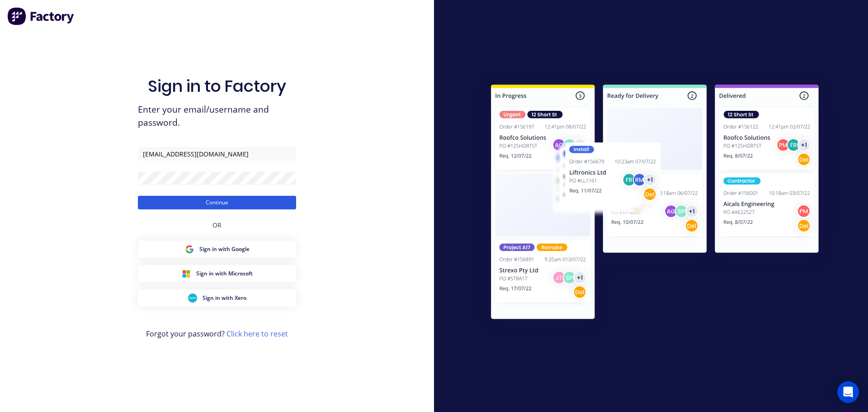 Image resolution: width=868 pixels, height=412 pixels. I want to click on img: Google Sign in, so click(190, 249).